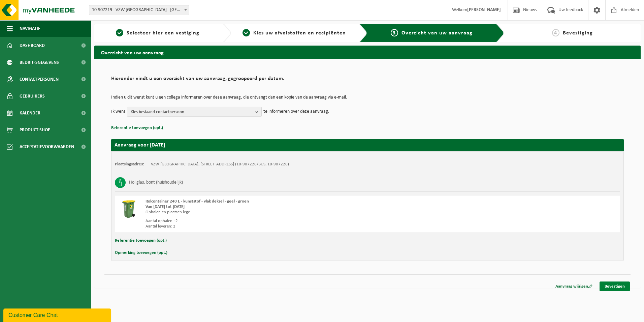 The width and height of the screenshot is (644, 322). Describe the element at coordinates (615, 286) in the screenshot. I see `a: Bevestigen` at that location.